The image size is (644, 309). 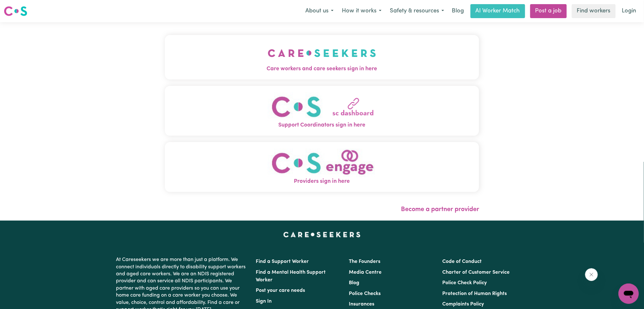 I want to click on a: Careseekers logo, so click(x=15, y=11).